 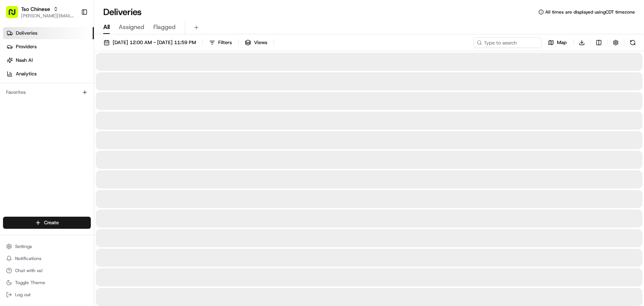 What do you see at coordinates (47, 223) in the screenshot?
I see `button: Create` at bounding box center [47, 223].